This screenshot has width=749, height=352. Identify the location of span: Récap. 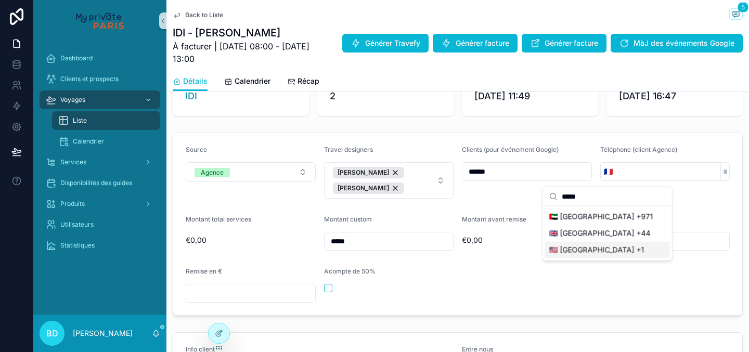
(308, 81).